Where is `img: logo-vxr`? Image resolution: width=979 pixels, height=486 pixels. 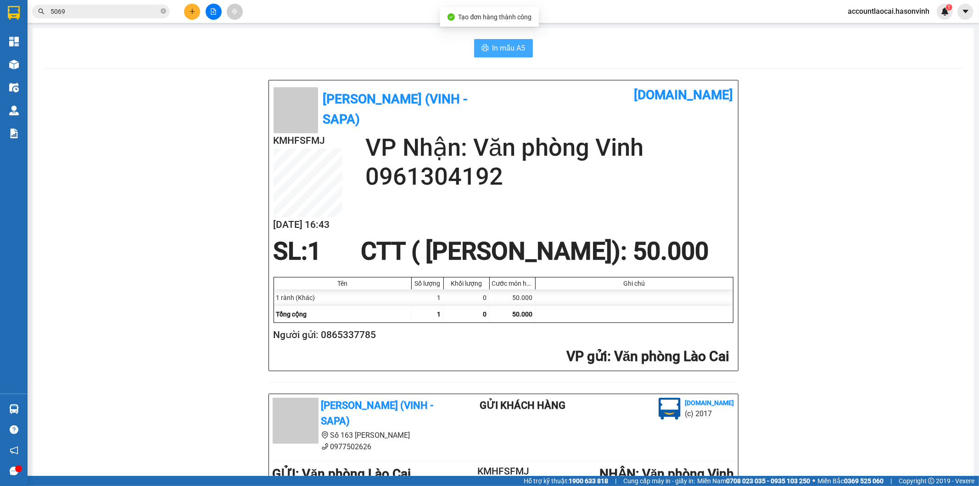 img: logo-vxr is located at coordinates (14, 13).